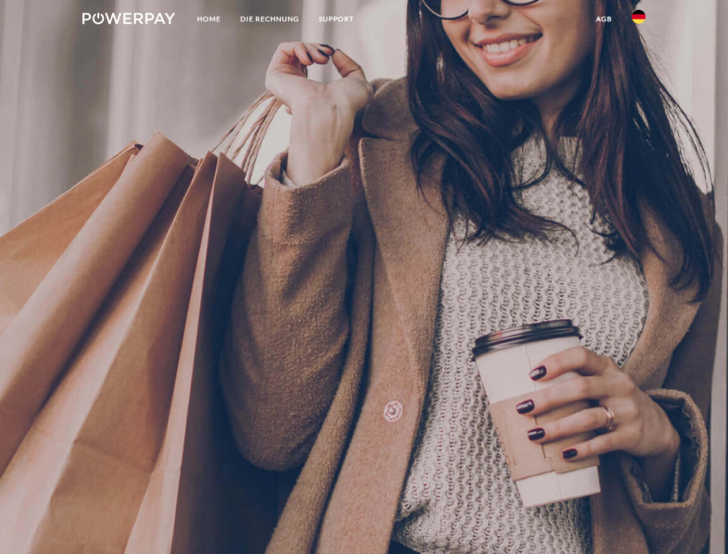 This screenshot has height=554, width=728. Describe the element at coordinates (209, 19) in the screenshot. I see `a: Home` at that location.